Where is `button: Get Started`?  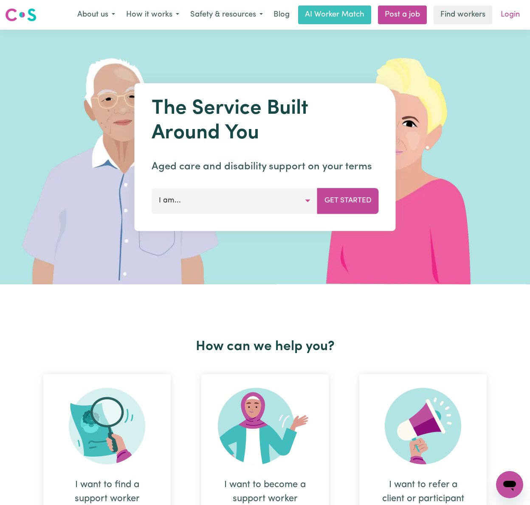 button: Get Started is located at coordinates (348, 201).